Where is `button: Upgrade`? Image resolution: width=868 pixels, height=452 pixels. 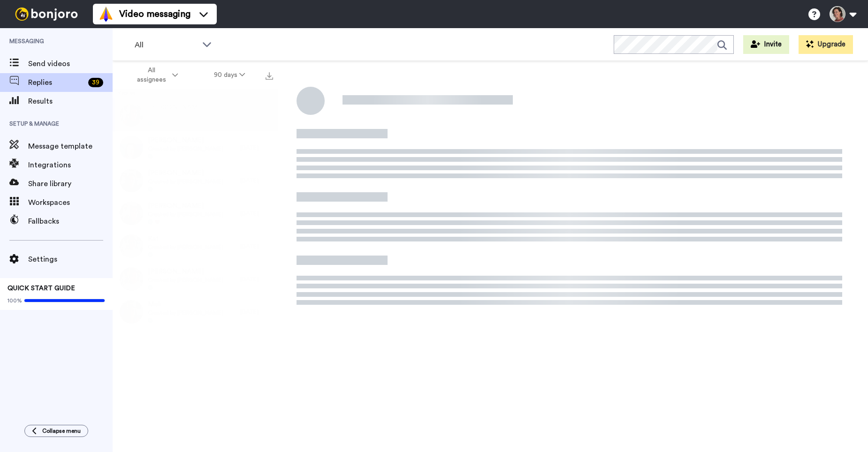 button: Upgrade is located at coordinates (826, 45).